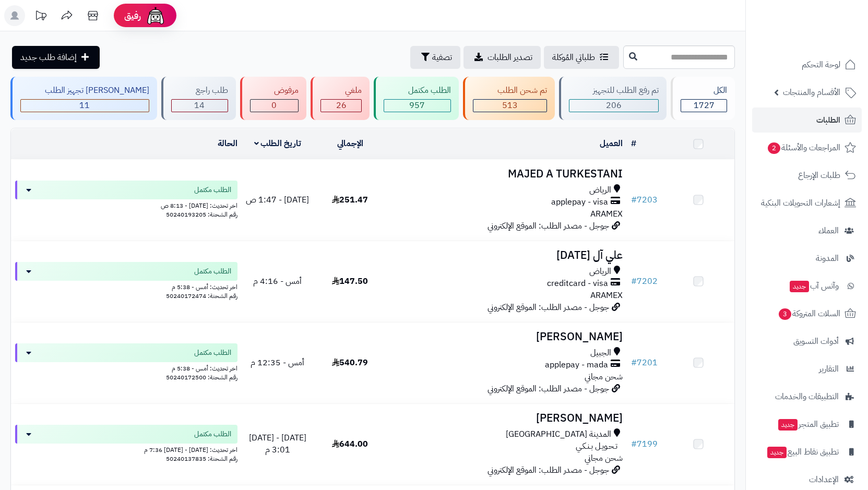 The height and width of the screenshot is (490, 868). What do you see at coordinates (809, 314) in the screenshot?
I see `span: السلات المتروكة` at bounding box center [809, 314].